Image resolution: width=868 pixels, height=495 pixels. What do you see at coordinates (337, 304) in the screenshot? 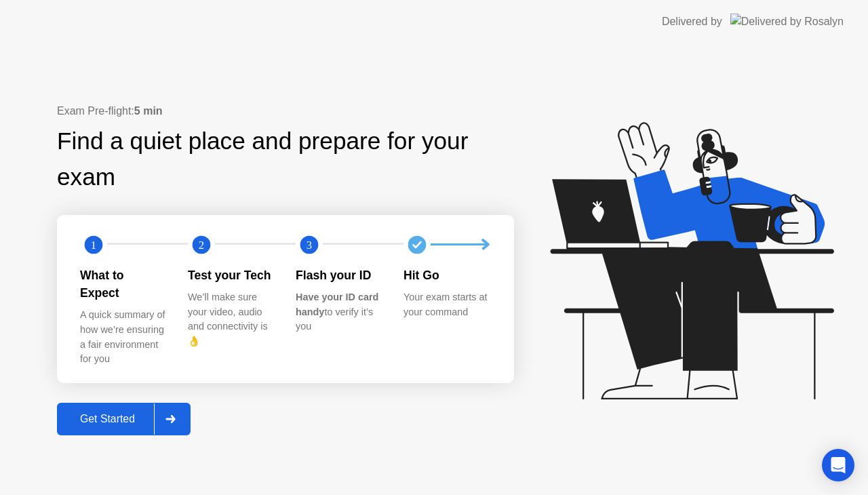
I see `b: Have your ID card handy` at bounding box center [337, 304].